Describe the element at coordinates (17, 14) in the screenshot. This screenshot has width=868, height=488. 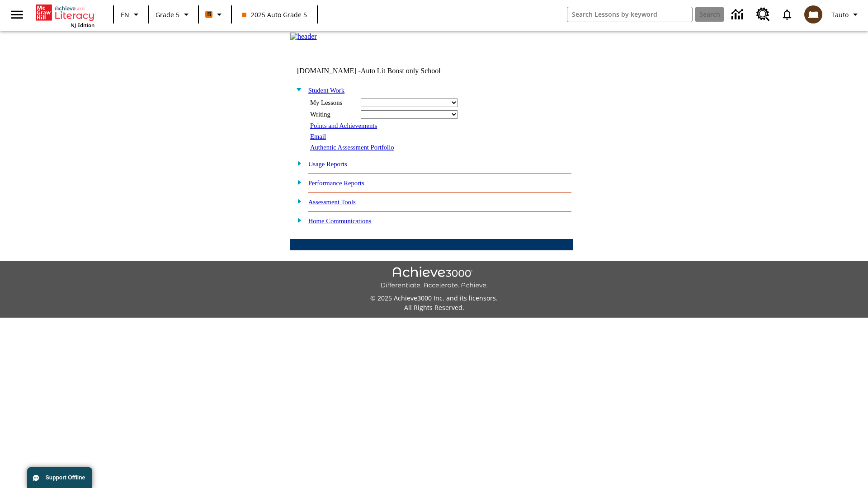
I see `button: Open side menu` at that location.